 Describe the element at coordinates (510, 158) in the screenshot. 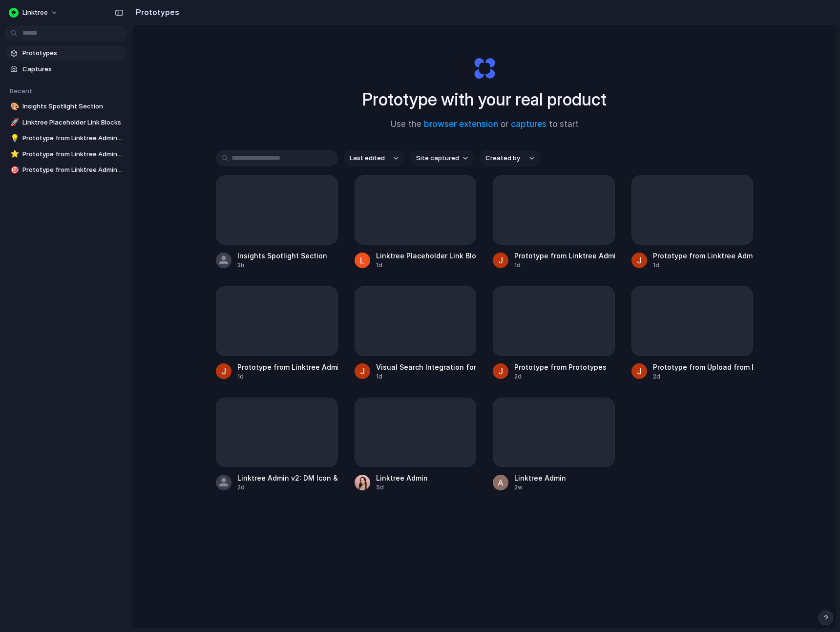

I see `button: Created by` at that location.